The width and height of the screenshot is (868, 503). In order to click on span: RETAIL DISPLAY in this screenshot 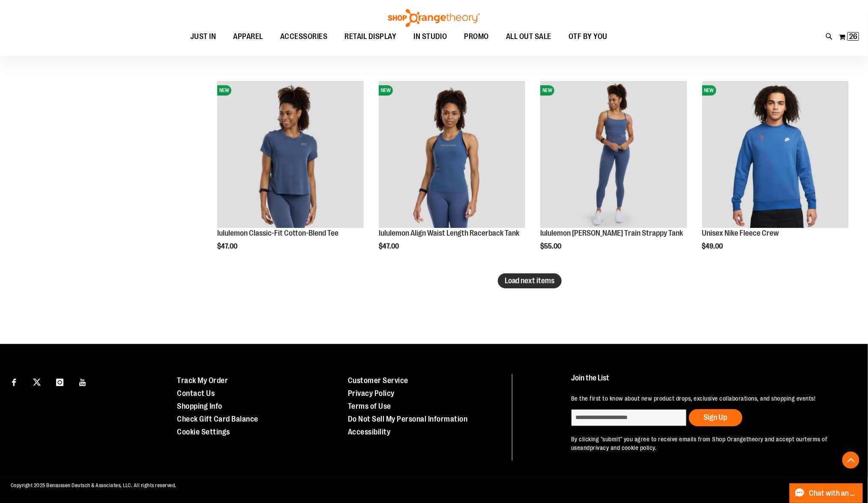, I will do `click(370, 36)`.